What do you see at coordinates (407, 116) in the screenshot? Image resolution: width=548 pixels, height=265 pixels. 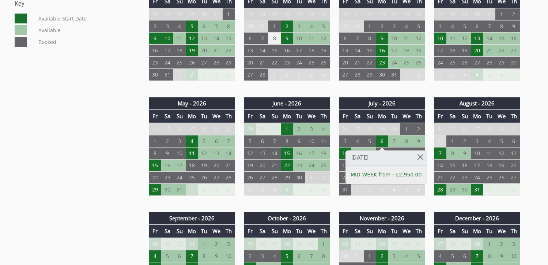 I see `th: We` at bounding box center [407, 116].